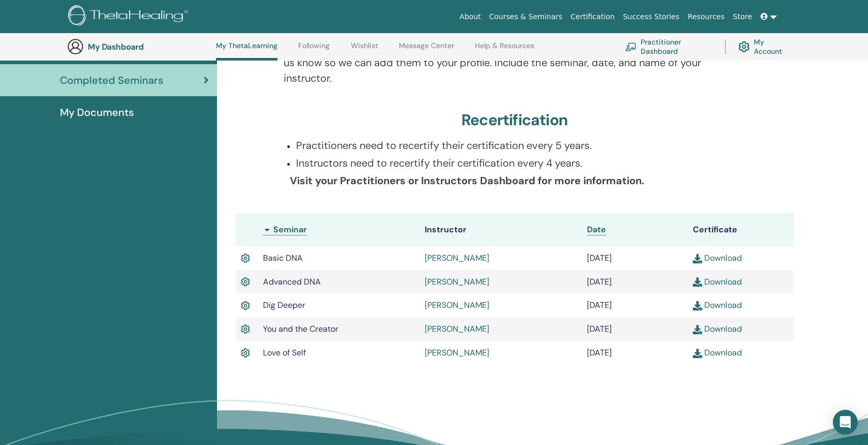  Describe the element at coordinates (139, 46) in the screenshot. I see `h3: My Dashboard` at that location.